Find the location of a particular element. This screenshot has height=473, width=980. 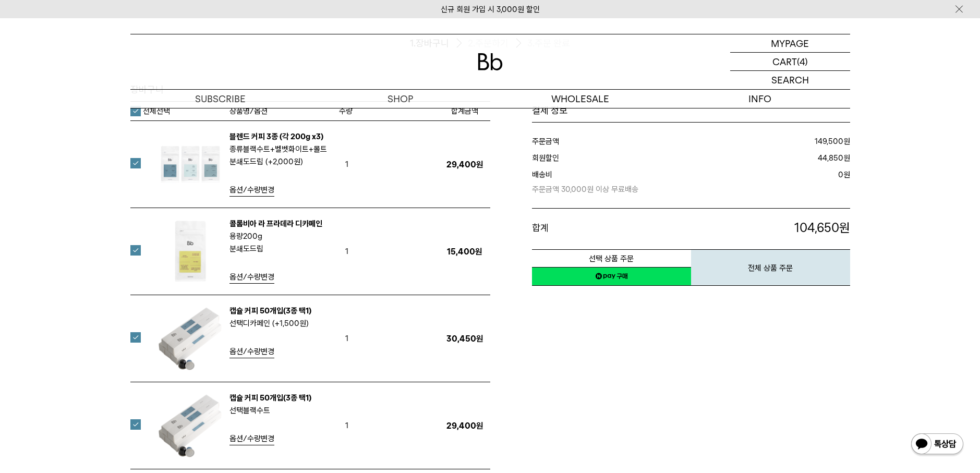

dt: 회원할인 is located at coordinates (610, 158).